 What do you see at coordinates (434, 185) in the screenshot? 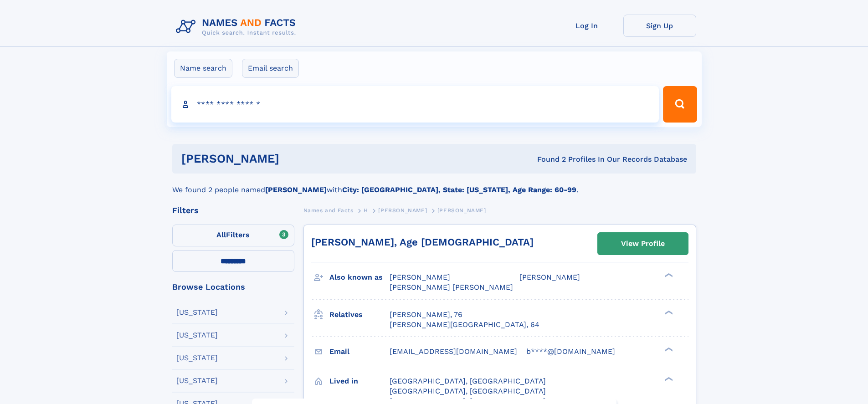
I see `div: We found 2 people named with .` at bounding box center [434, 185].